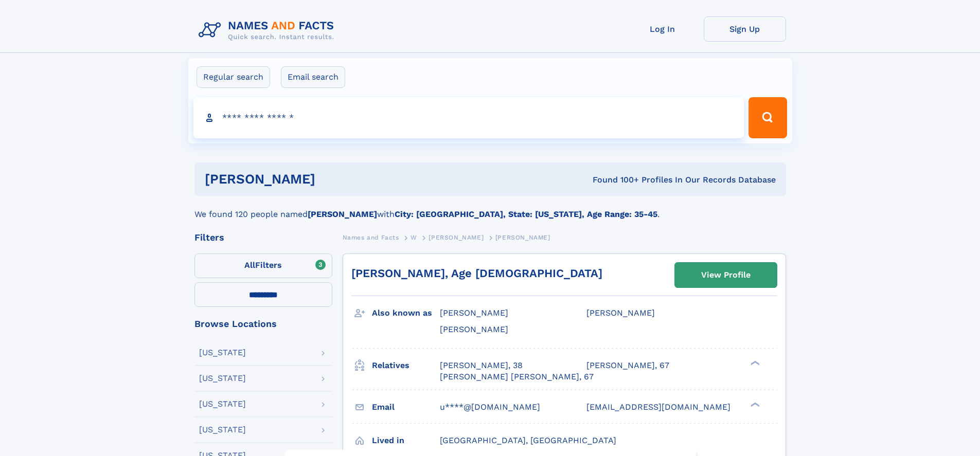 This screenshot has width=980, height=456. What do you see at coordinates (268, 30) in the screenshot?
I see `img: Logo Names and Facts` at bounding box center [268, 30].